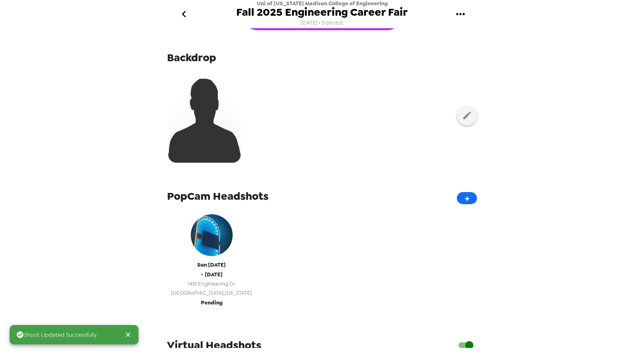  What do you see at coordinates (322, 12) in the screenshot?
I see `span: Fall 2025 Engineering Career Fair` at bounding box center [322, 12].